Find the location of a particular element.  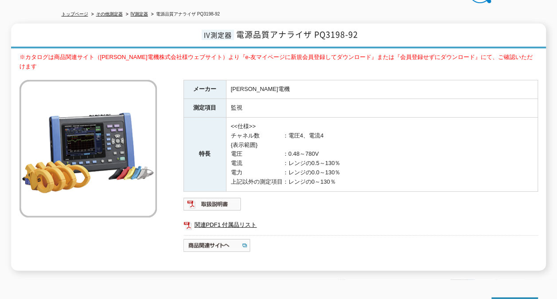

th: 特長 is located at coordinates (205, 154).